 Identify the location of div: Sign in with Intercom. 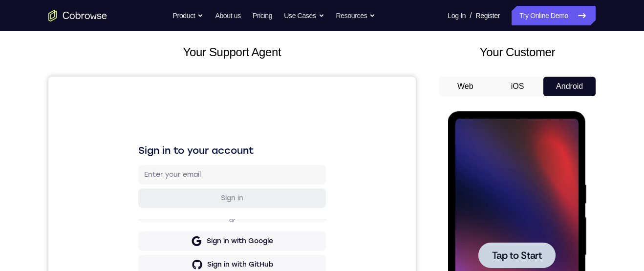
(191, 211).